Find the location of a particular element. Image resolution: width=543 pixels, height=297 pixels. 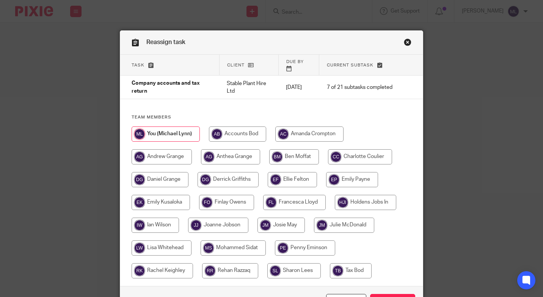

span: Reassign task is located at coordinates (166, 42).